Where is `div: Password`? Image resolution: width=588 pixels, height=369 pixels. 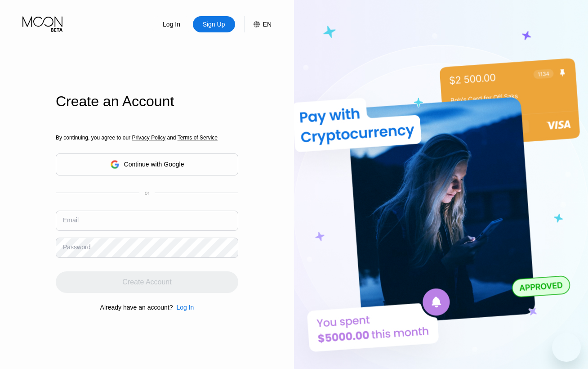
div: Password is located at coordinates (76, 247).